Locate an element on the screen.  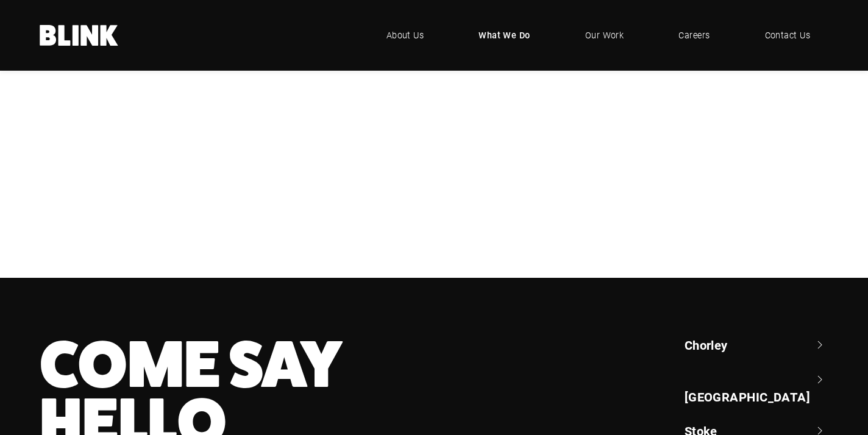
a: Contact Us is located at coordinates (788, 35).